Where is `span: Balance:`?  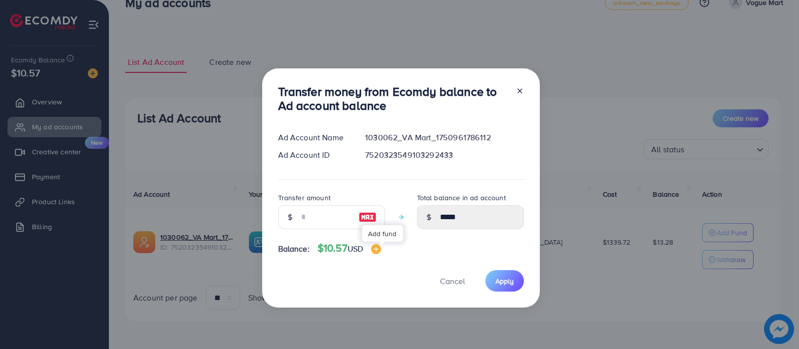
span: Balance: is located at coordinates (293, 249).